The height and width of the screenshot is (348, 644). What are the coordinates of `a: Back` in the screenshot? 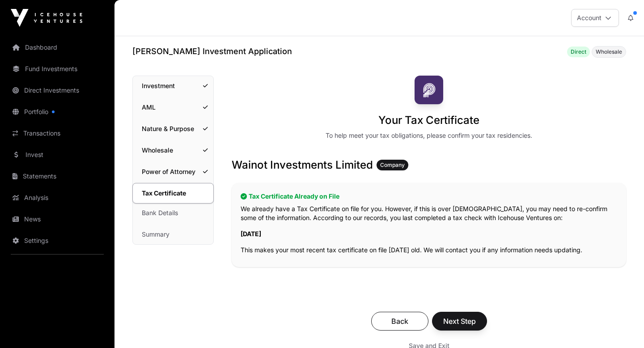 It's located at (399, 321).